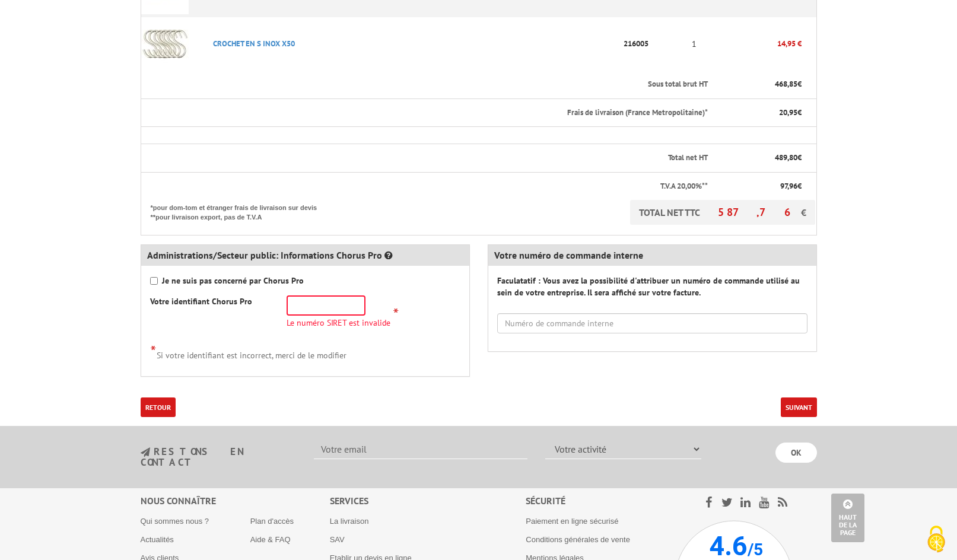 This screenshot has width=957, height=560. I want to click on a: Plan d'accès, so click(272, 520).